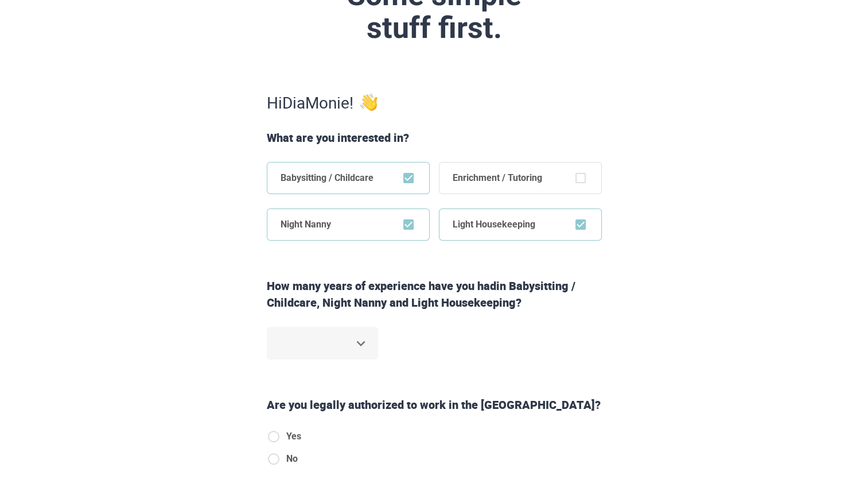 The width and height of the screenshot is (868, 479). Describe the element at coordinates (434, 138) in the screenshot. I see `div: What are you interested in?` at that location.